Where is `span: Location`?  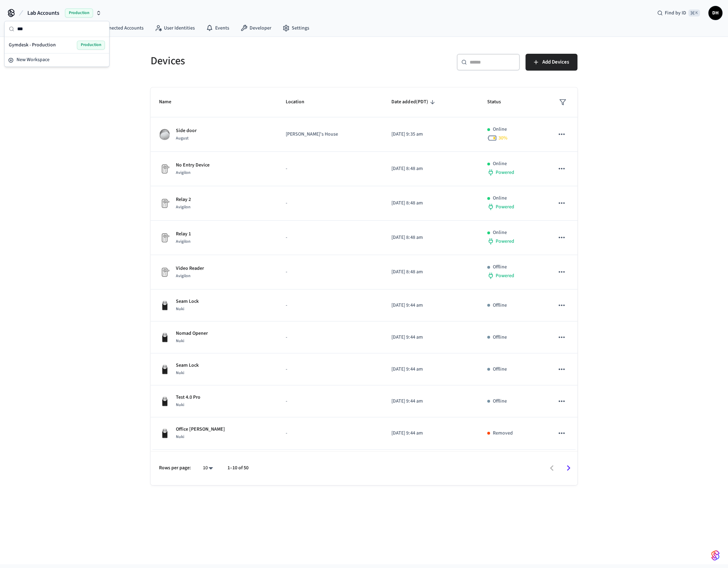 span: Location is located at coordinates (300, 102).